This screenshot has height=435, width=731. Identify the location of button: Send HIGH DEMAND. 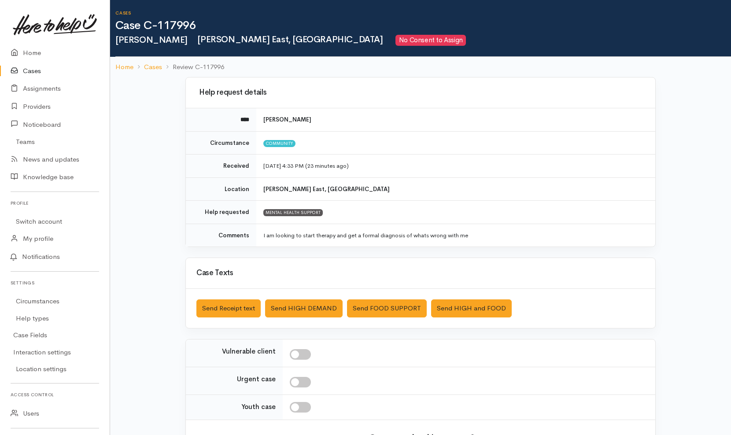
(304, 308).